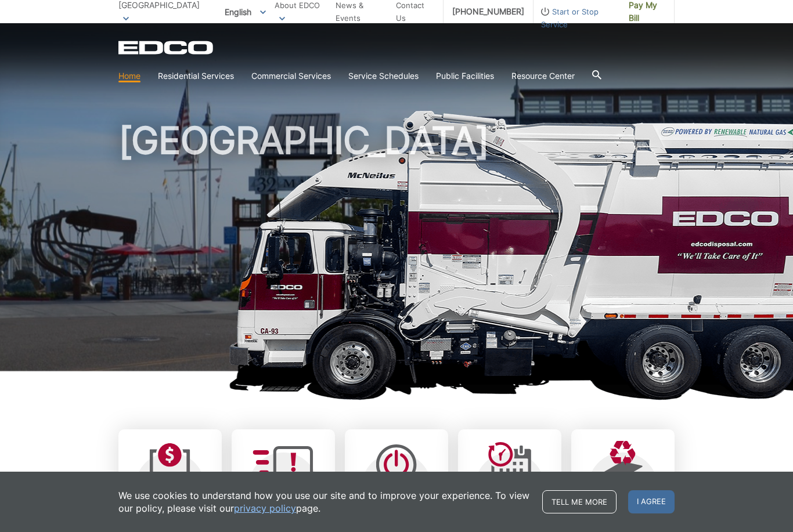  I want to click on a: Commercial Services, so click(291, 76).